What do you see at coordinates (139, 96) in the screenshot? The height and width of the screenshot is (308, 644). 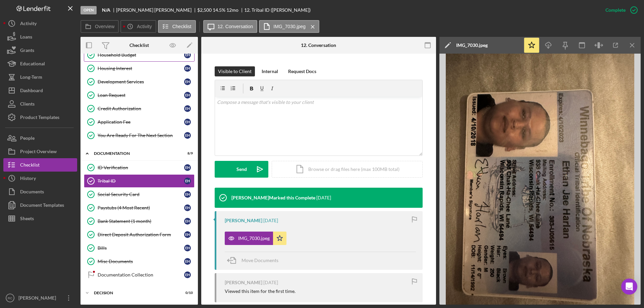 I see `a: Loan RequestEH` at bounding box center [139, 96].